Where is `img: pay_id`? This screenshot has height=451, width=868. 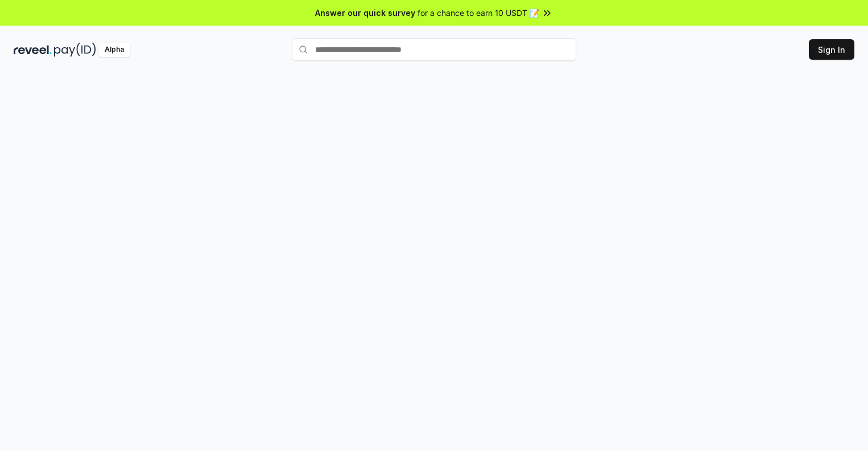
img: pay_id is located at coordinates (75, 50).